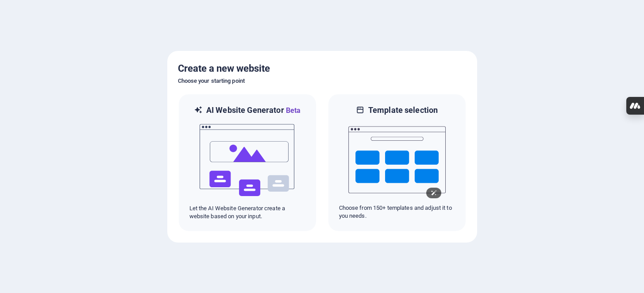 The height and width of the screenshot is (293, 644). Describe the element at coordinates (397, 212) in the screenshot. I see `p: Choose from 150+ templates and adjust it to you needs.` at that location.